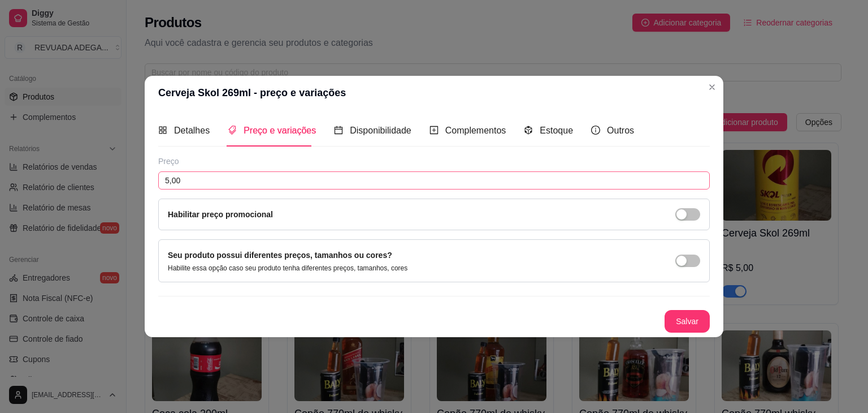 Image resolution: width=868 pixels, height=413 pixels. What do you see at coordinates (434, 130) in the screenshot?
I see `span: plus-square` at bounding box center [434, 130].